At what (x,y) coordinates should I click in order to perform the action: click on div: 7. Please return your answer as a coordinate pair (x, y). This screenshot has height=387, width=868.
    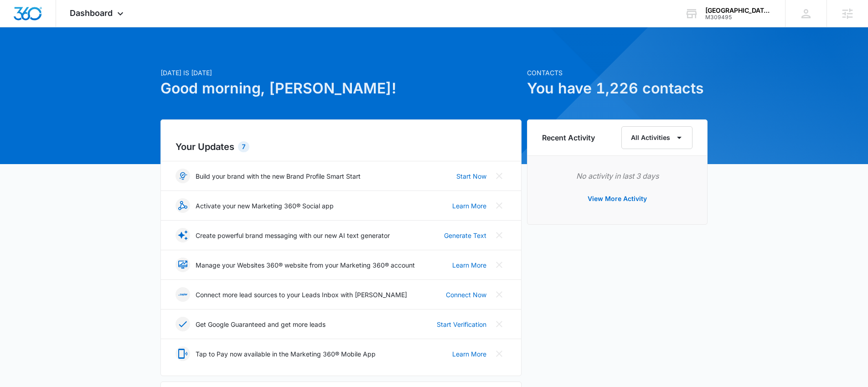
    Looking at the image, I should click on (243, 147).